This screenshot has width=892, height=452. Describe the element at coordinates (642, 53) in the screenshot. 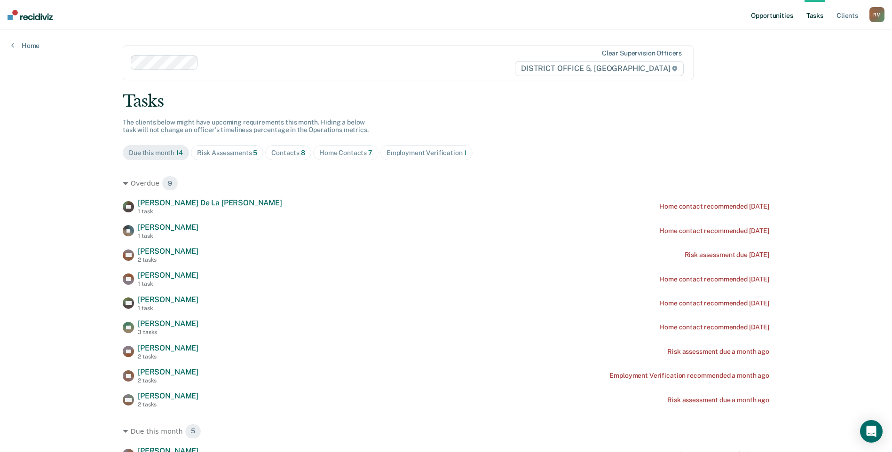

I see `div: Clear supervision officers` at that location.